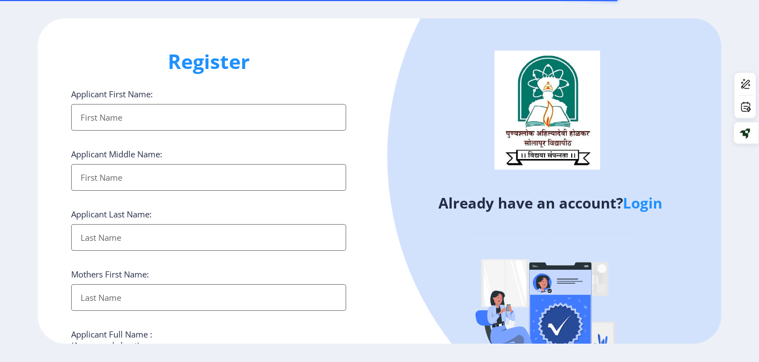  I want to click on h4: Already have an account?, so click(550, 203).